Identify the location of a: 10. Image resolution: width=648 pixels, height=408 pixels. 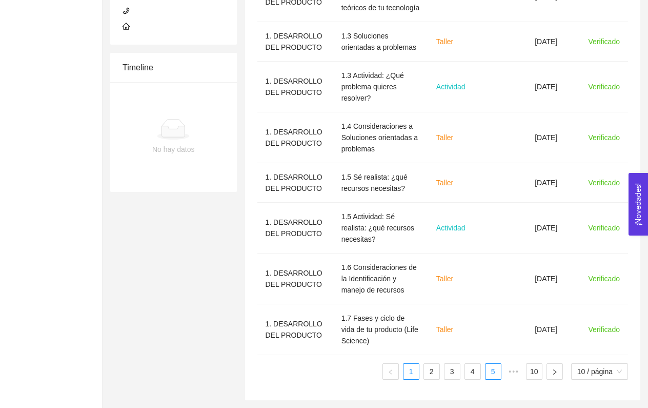
(535, 371).